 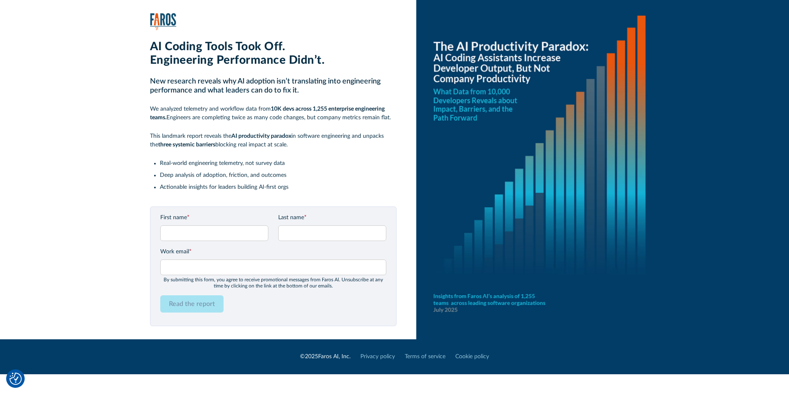 What do you see at coordinates (273, 141) in the screenshot?
I see `p: This landmark report reveals the in software engineering and unpacks the blocking real impact at ...` at bounding box center [273, 141].